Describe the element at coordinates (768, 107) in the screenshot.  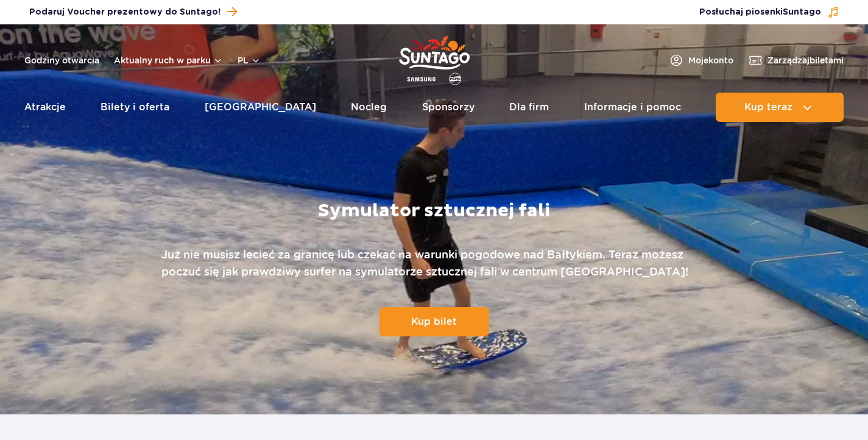
I see `span: Kup teraz` at that location.